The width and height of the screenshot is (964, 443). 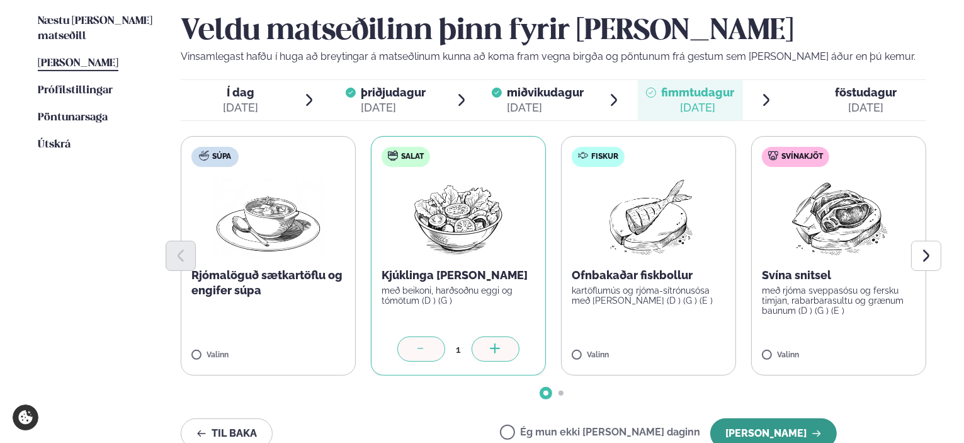 I want to click on span: Fiskur, so click(x=605, y=157).